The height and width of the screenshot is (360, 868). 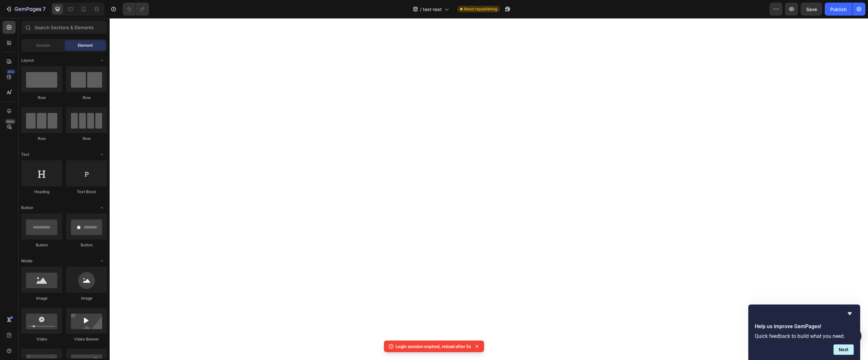 What do you see at coordinates (26, 9) in the screenshot?
I see `button: 7` at bounding box center [26, 9].